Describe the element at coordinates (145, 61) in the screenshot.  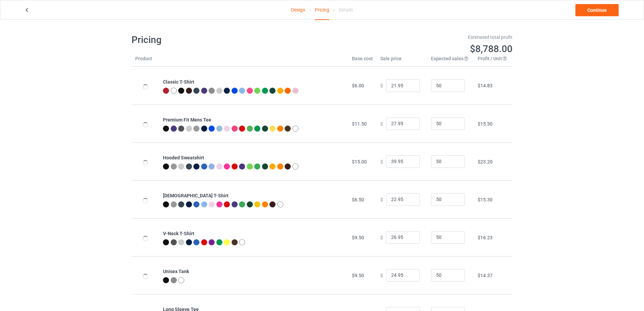
I see `th: Product` at that location.